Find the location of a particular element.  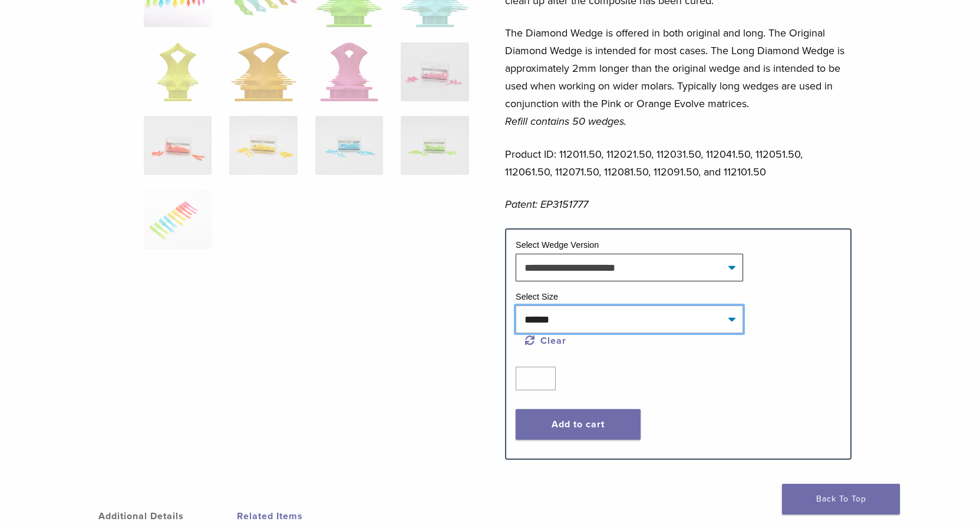

button: Add to cart is located at coordinates (578, 425).